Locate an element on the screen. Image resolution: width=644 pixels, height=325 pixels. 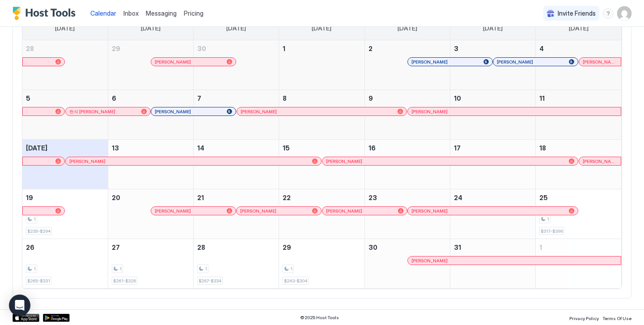
a: October 18, 2025 is located at coordinates (578, 147).